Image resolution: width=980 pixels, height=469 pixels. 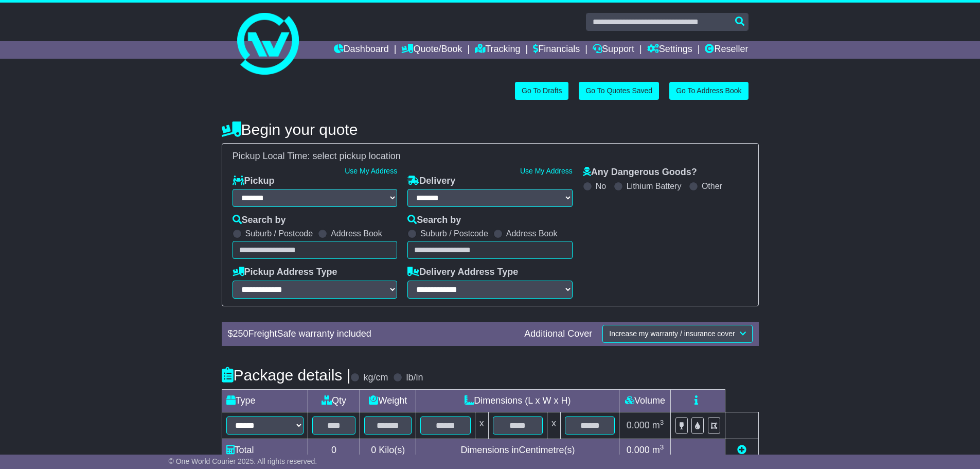 What do you see at coordinates (645, 401) in the screenshot?
I see `td: Volume` at bounding box center [645, 401].